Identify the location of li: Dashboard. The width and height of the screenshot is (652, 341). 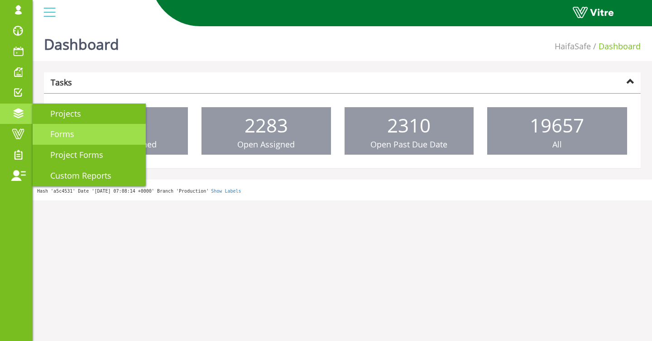
(615, 47).